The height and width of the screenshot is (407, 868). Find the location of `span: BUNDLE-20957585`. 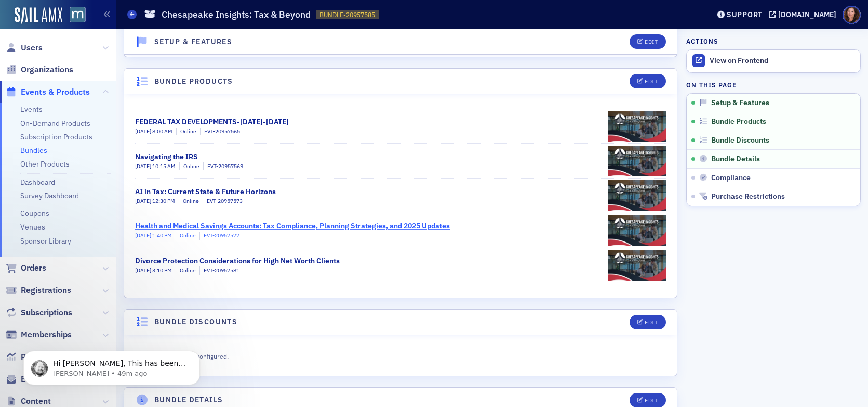

span: BUNDLE-20957585 is located at coordinates (347, 14).